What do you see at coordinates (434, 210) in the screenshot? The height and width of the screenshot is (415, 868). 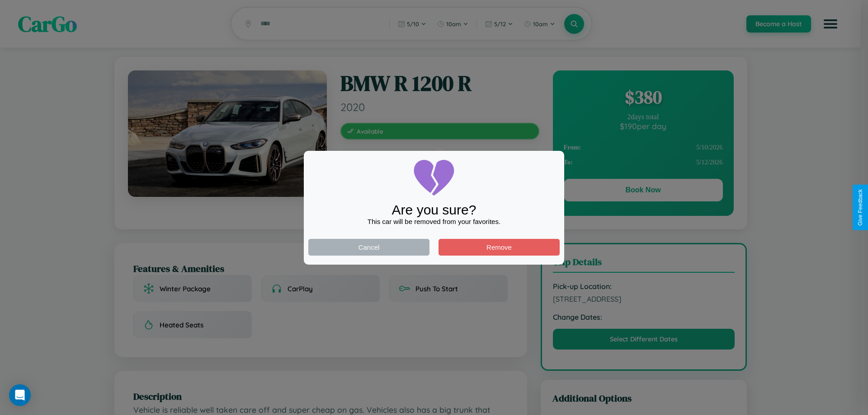 I see `div: Are you sure?` at bounding box center [434, 210].